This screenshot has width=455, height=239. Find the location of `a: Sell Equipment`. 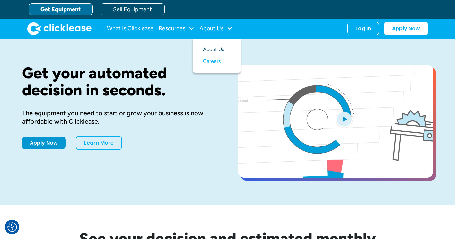

a: Sell Equipment is located at coordinates (133, 9).